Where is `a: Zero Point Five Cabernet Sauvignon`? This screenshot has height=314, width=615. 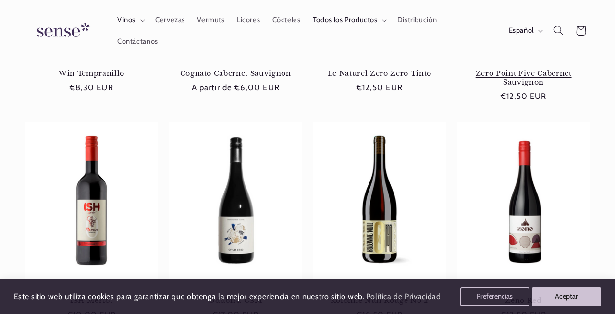 a: Zero Point Five Cabernet Sauvignon is located at coordinates (524, 78).